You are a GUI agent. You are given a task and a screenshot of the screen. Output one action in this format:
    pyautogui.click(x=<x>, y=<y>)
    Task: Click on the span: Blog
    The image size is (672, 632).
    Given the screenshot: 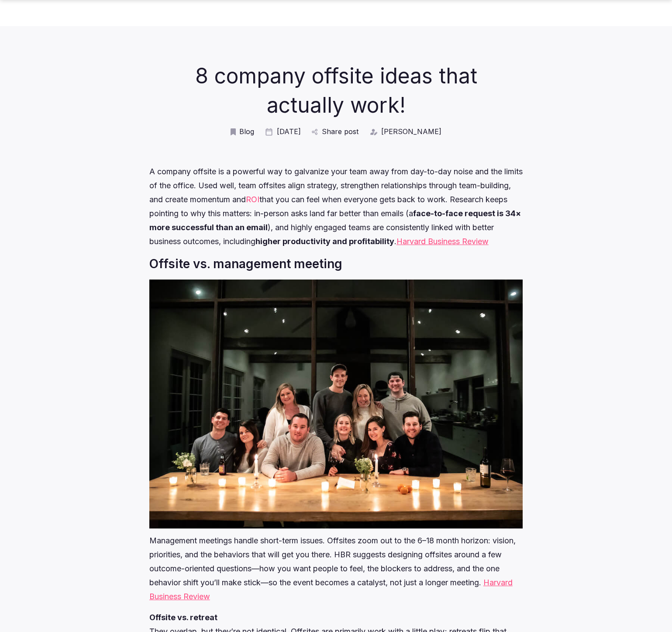 What is the action you would take?
    pyautogui.click(x=247, y=132)
    